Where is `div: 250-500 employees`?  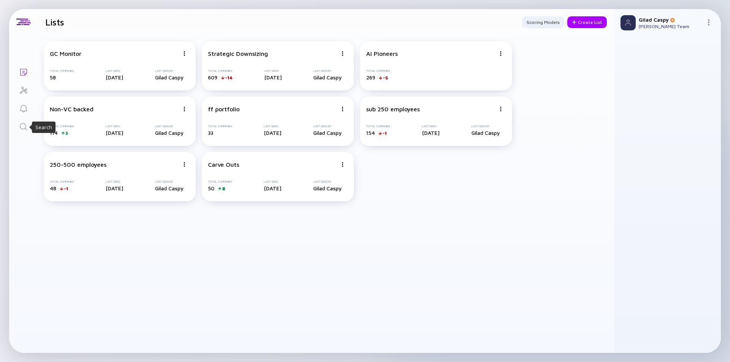 div: 250-500 employees is located at coordinates (78, 165).